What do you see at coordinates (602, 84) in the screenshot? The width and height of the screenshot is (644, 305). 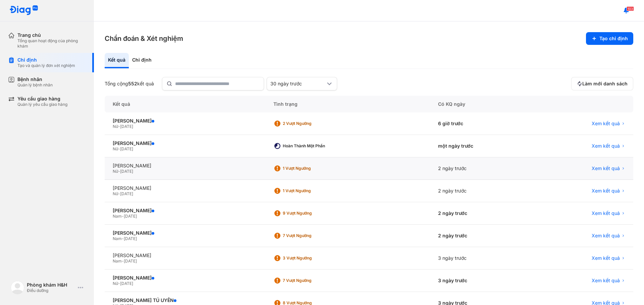 I see `button: Làm mới danh sách` at bounding box center [602, 84].